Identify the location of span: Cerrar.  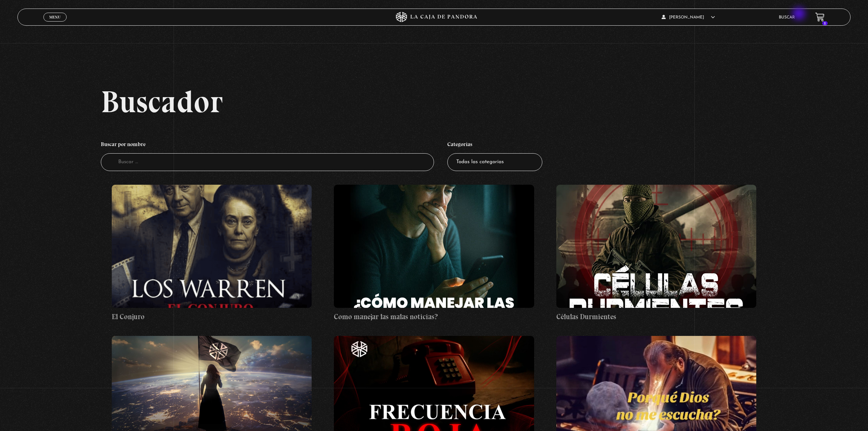
(55, 23).